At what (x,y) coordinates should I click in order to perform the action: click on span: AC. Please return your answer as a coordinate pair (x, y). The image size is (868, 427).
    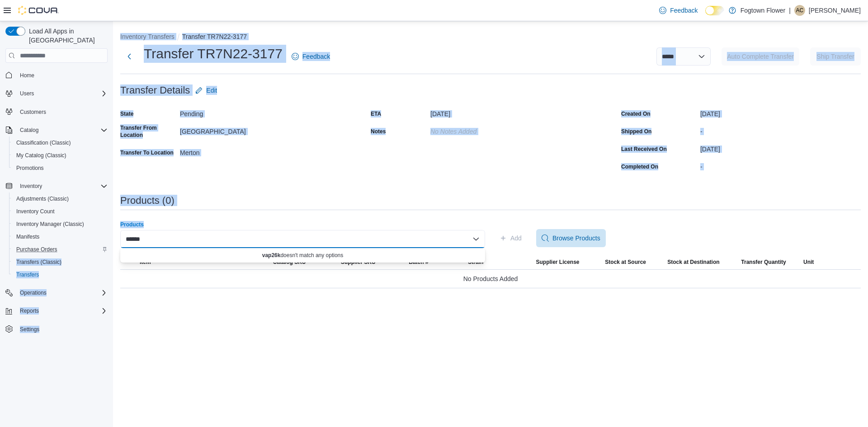
    Looking at the image, I should click on (800, 10).